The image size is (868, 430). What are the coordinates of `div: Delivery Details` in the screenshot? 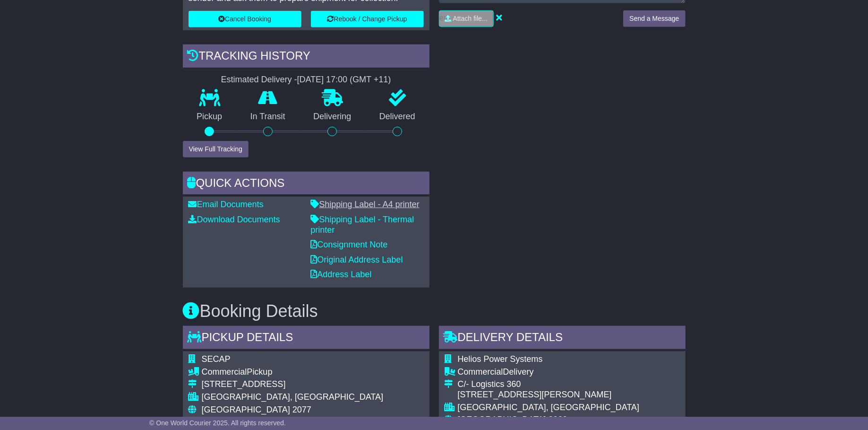 It's located at (562, 339).